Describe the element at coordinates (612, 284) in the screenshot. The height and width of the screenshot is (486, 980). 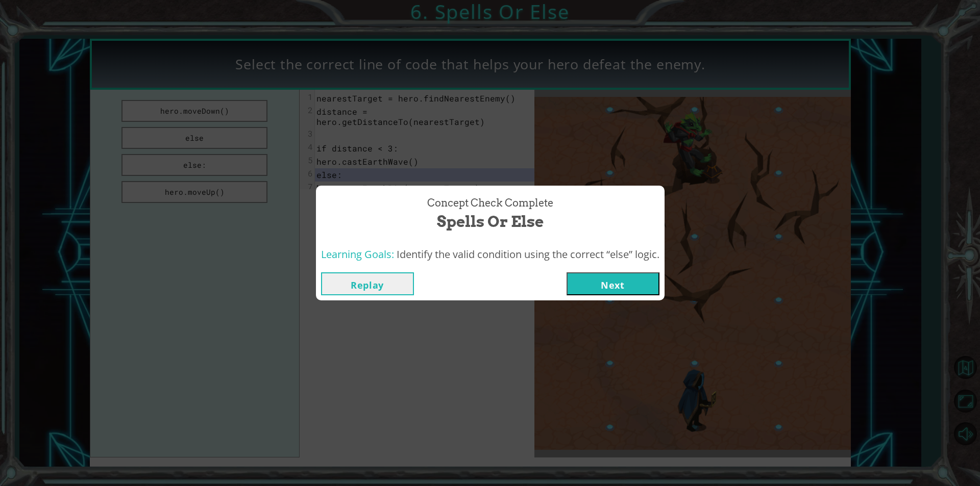
I see `button: Next` at that location.